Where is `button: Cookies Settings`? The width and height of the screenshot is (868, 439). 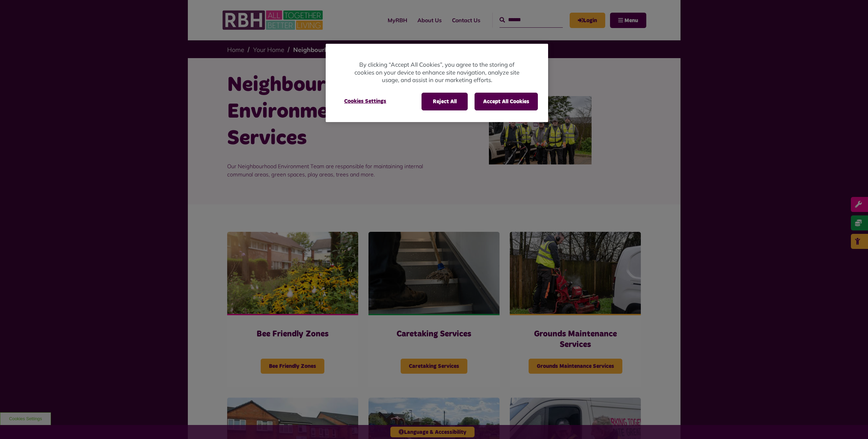 button: Cookies Settings is located at coordinates (365, 101).